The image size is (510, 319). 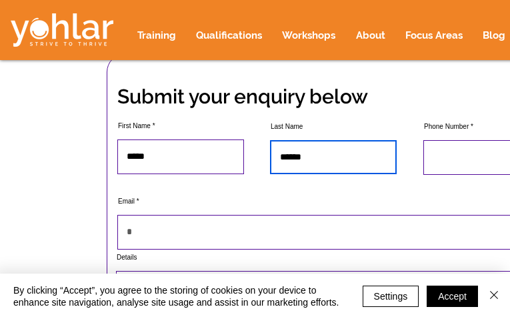 What do you see at coordinates (434, 35) in the screenshot?
I see `div: Focus Areas` at bounding box center [434, 35].